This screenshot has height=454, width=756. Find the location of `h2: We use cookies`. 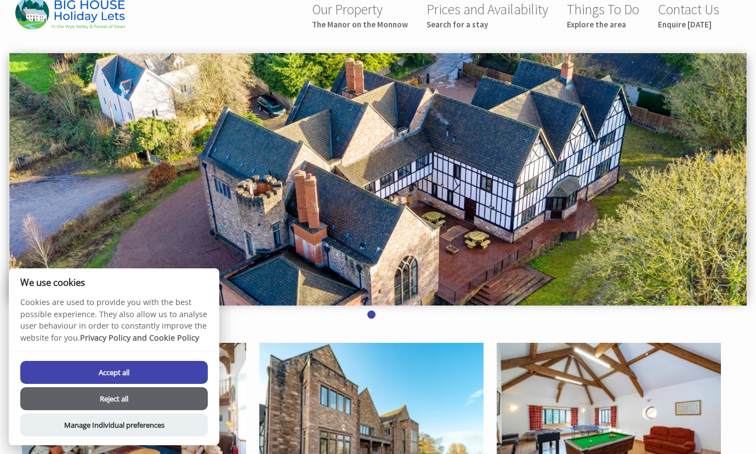

h2: We use cookies is located at coordinates (114, 282).